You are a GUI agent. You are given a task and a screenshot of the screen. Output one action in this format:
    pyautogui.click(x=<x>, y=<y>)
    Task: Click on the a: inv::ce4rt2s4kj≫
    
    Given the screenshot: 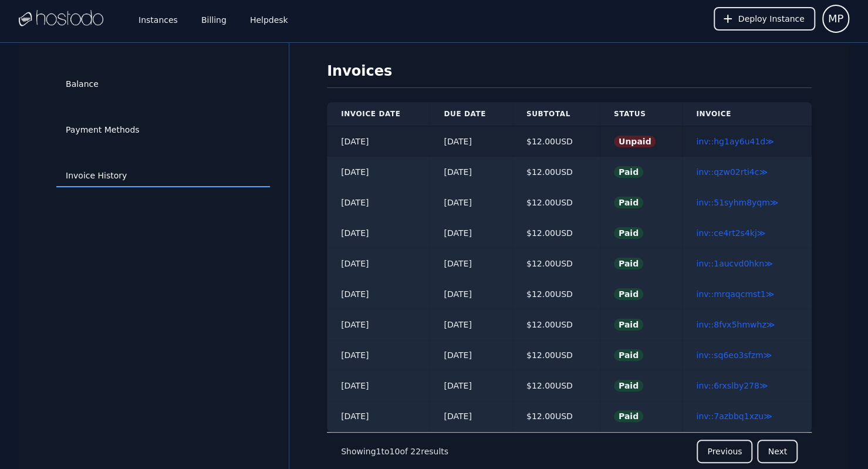 What is the action you would take?
    pyautogui.click(x=730, y=233)
    